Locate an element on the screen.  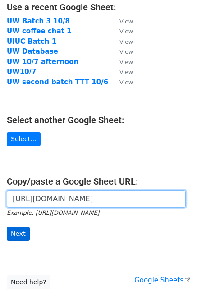
input: Paste your Google Sheet URL here is located at coordinates (96, 199).